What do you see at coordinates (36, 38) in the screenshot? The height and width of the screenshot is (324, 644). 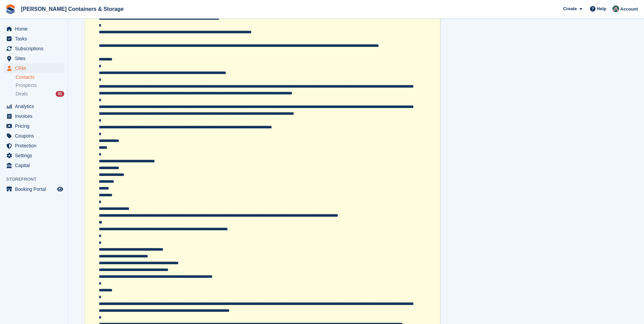 I see `span: Tasks` at bounding box center [36, 38].